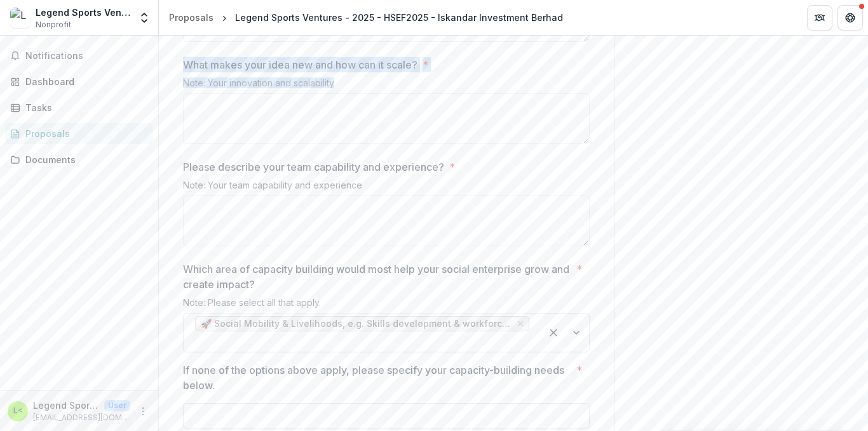  I want to click on div: Tasks, so click(84, 108).